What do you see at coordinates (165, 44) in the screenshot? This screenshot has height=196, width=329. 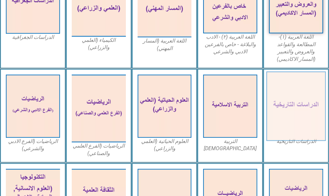 I see `figcaption: اللغة العربية (المسار المهني)` at bounding box center [165, 44].